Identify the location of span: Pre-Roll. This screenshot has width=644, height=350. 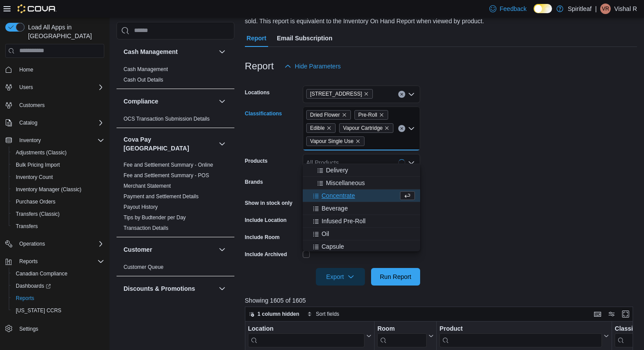
(367, 115).